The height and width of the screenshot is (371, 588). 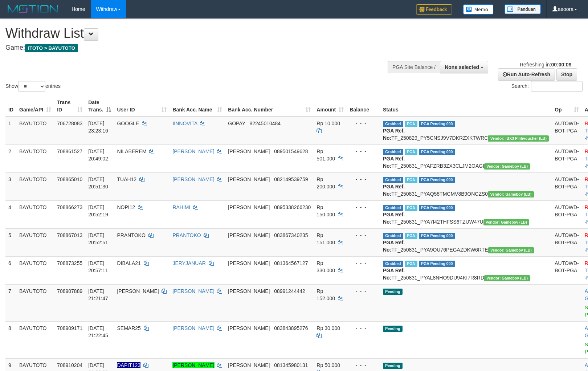 What do you see at coordinates (126, 179) in the screenshot?
I see `span: TUAH12` at bounding box center [126, 179].